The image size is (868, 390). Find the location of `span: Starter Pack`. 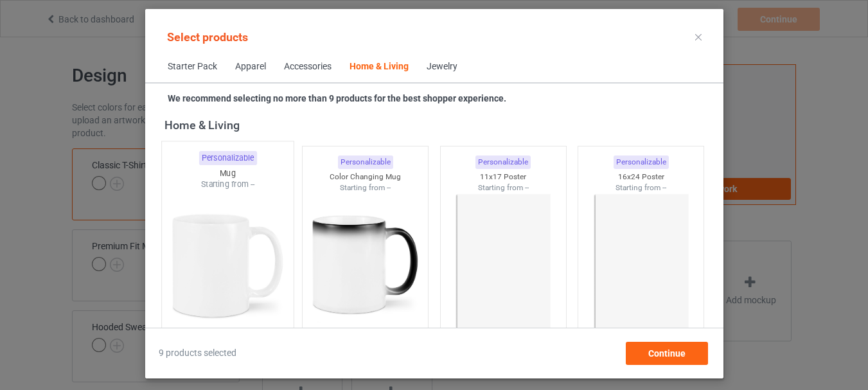

span: Starter Pack is located at coordinates (192, 67).